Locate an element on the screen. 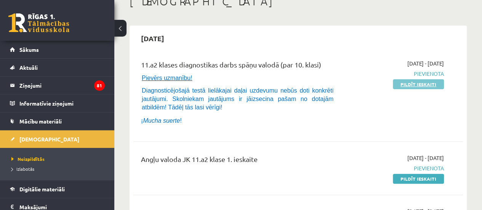 This screenshot has height=210, width=482. legend: Informatīvie ziņojumi is located at coordinates (62, 103).